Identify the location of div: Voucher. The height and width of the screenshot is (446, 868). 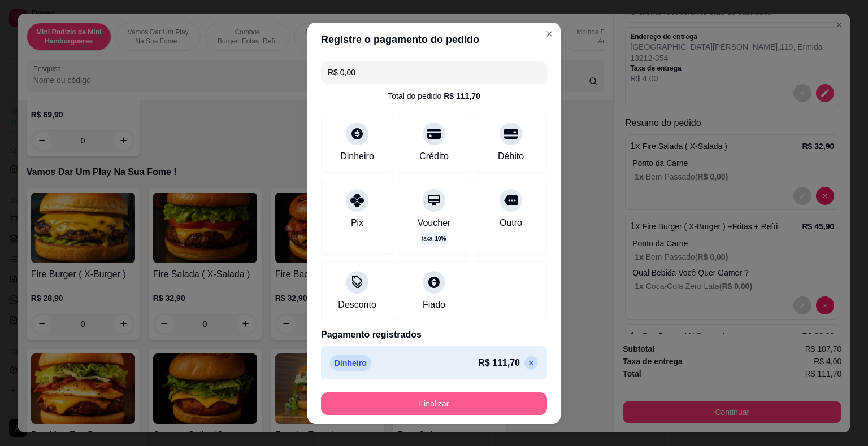
(434, 223).